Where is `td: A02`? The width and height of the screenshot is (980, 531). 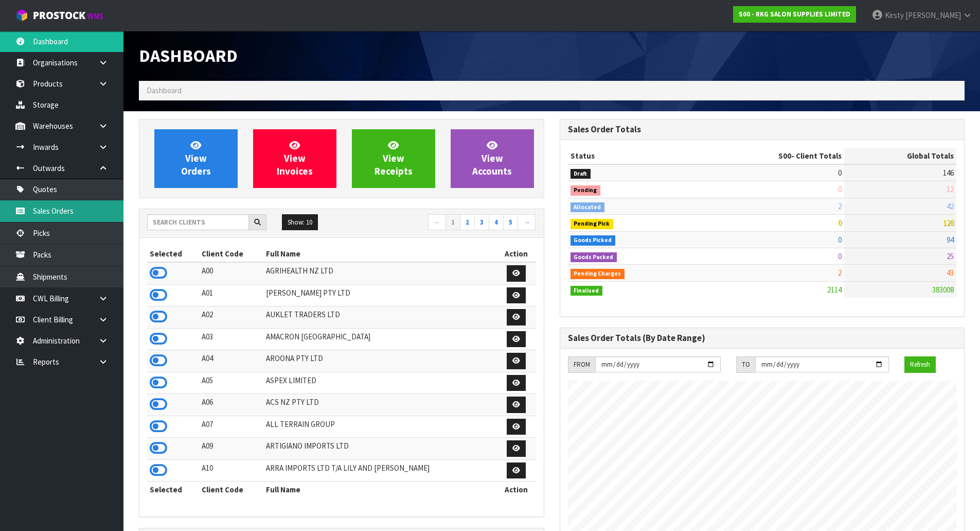
td: A02 is located at coordinates (232, 317).